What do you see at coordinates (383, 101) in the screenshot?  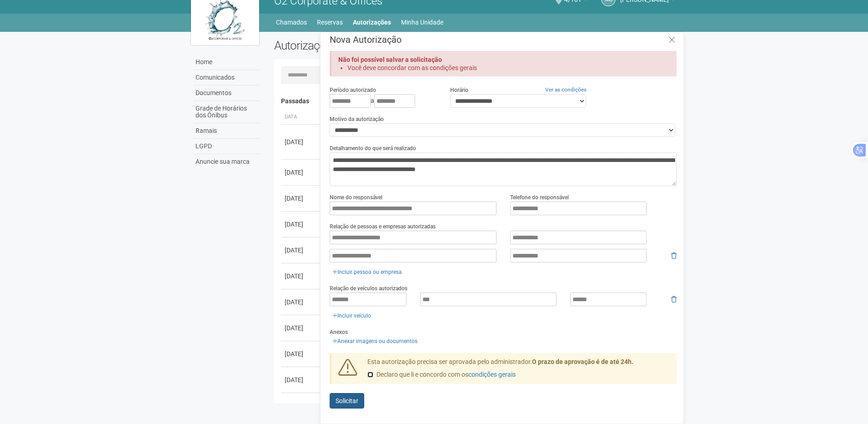 I see `div: a` at bounding box center [383, 101].